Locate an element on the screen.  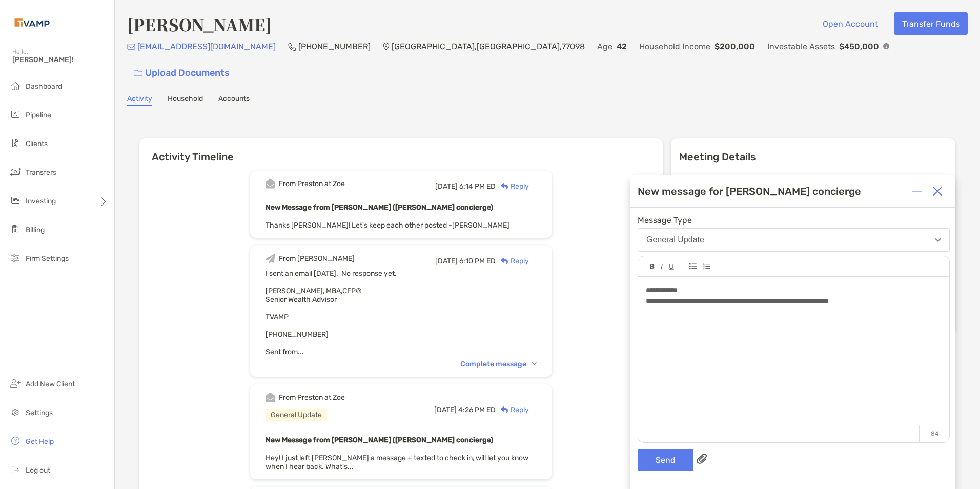
div: Complete message is located at coordinates (498, 364).